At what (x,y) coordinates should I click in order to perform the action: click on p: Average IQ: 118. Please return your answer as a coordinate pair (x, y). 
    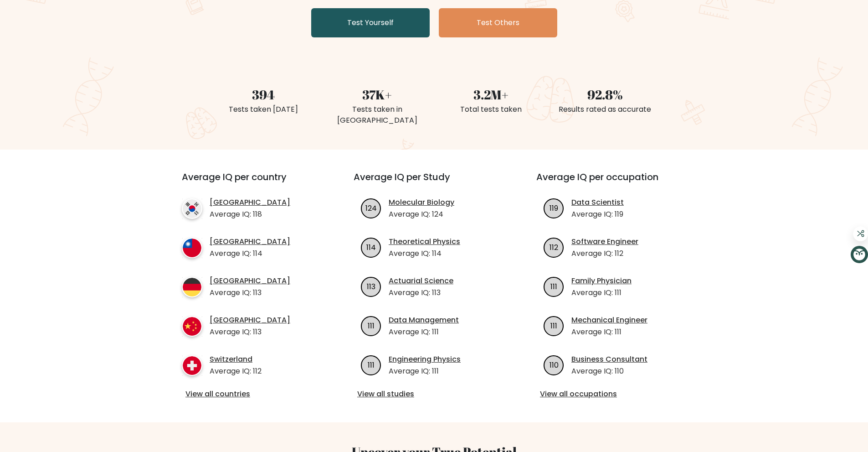
    Looking at the image, I should click on (250, 215).